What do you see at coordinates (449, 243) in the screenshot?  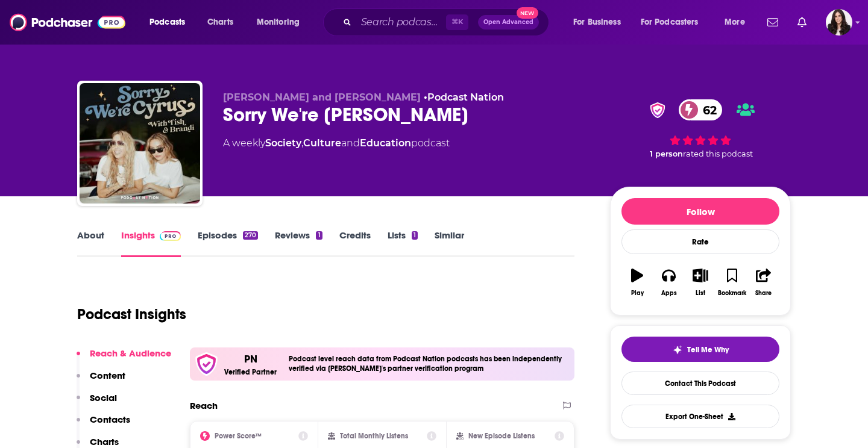 I see `a: Similar` at bounding box center [449, 243].